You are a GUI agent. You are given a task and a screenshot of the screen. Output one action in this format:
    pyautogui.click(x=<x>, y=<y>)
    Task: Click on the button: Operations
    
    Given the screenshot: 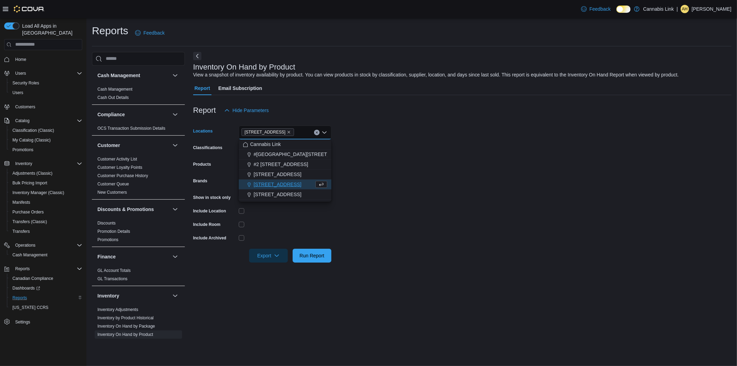 What is the action you would take?
    pyautogui.click(x=25, y=245)
    